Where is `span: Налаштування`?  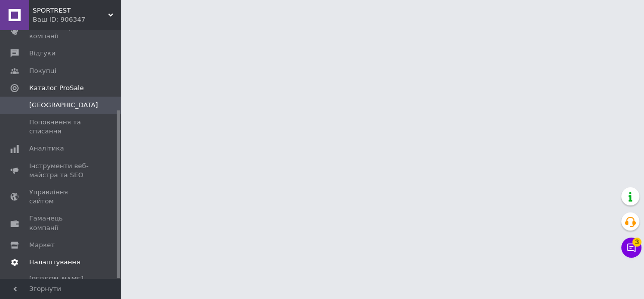 span: Налаштування is located at coordinates (55, 262).